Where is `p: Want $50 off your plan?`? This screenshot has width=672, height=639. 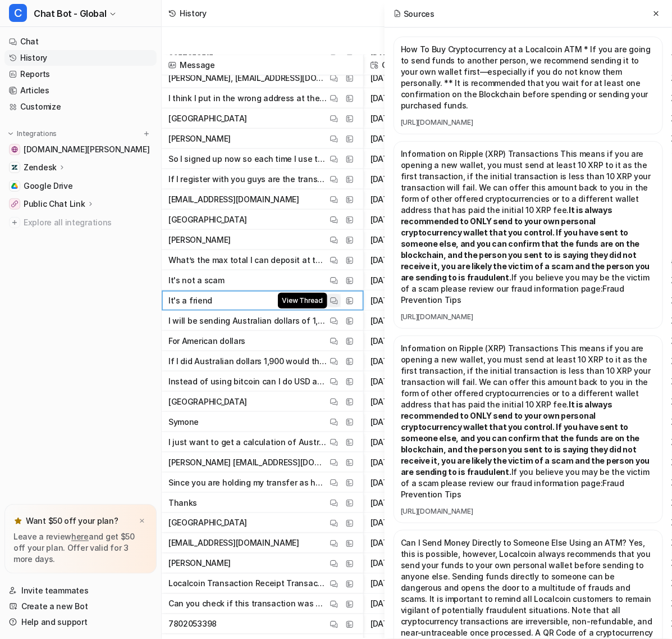 p: Want $50 off your plan? is located at coordinates (72, 521).